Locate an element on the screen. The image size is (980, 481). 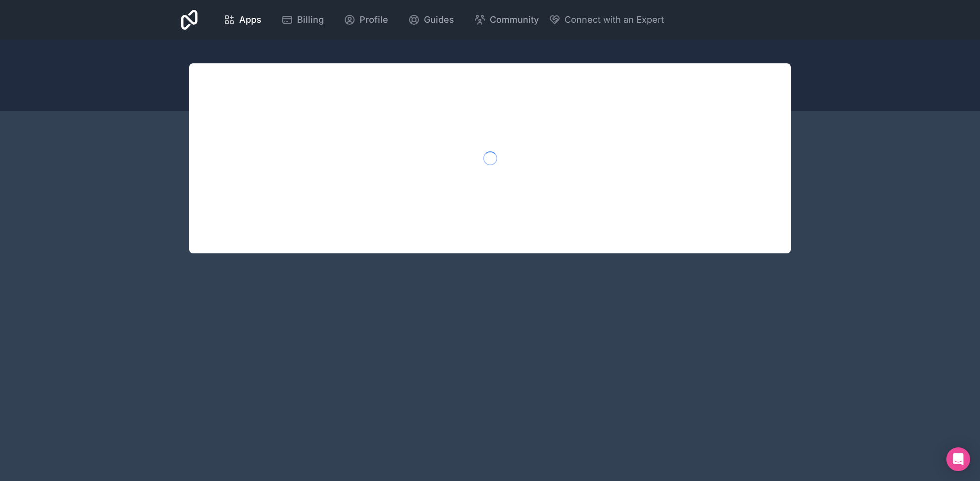
a: Apps is located at coordinates (242, 20).